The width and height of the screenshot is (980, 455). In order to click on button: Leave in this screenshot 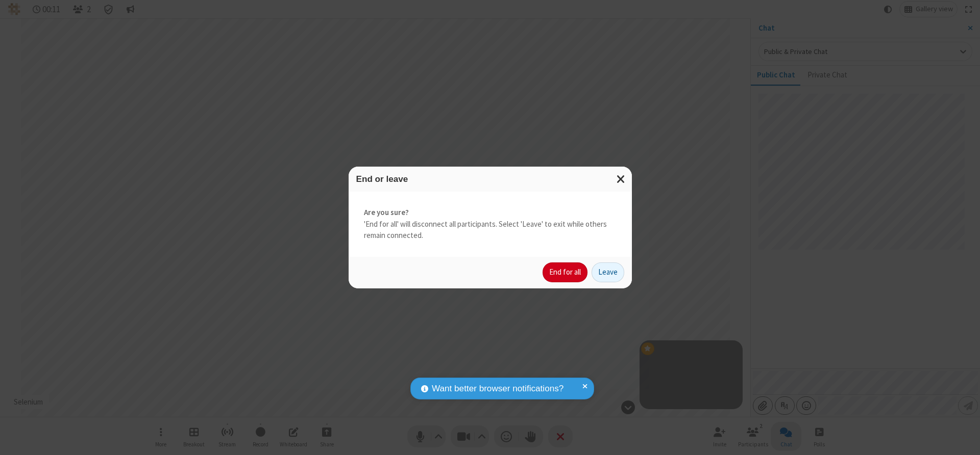, I will do `click(608, 273)`.